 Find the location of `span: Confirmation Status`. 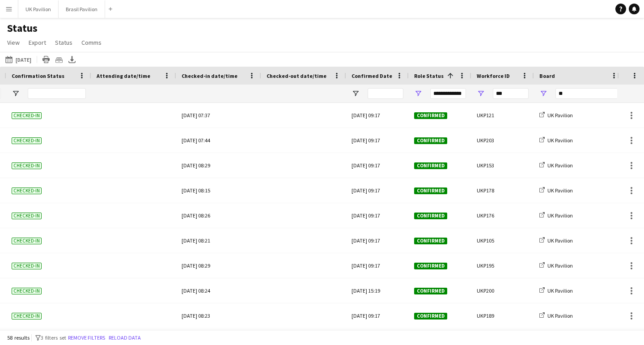

span: Confirmation Status is located at coordinates (38, 76).